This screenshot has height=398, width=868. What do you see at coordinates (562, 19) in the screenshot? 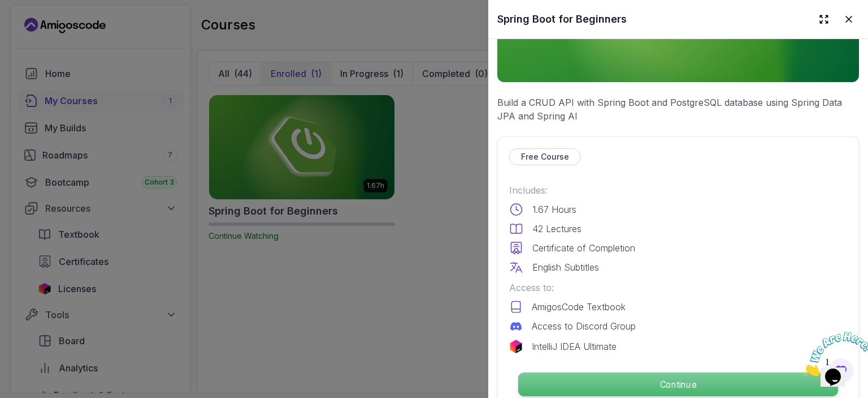
I see `h2: Spring Boot for Beginners` at bounding box center [562, 19].